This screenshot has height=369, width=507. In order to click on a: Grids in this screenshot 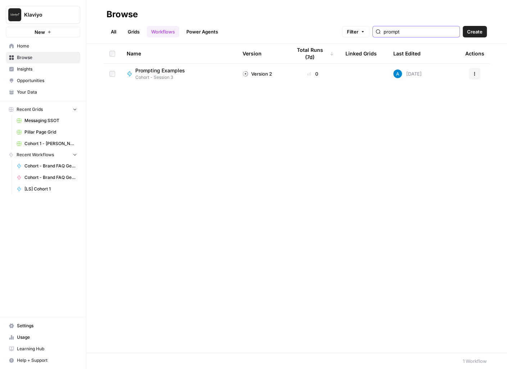, I will do `click(134, 32)`.